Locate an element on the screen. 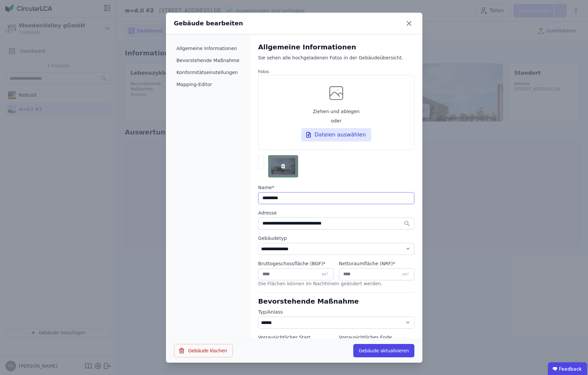  label: Gebäudetyp is located at coordinates (336, 238).